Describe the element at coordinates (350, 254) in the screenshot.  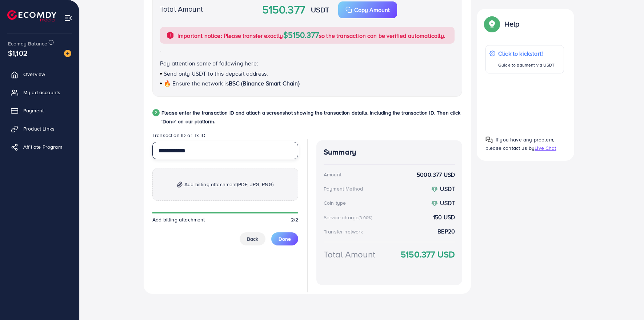
I see `div: Total Amount` at that location.